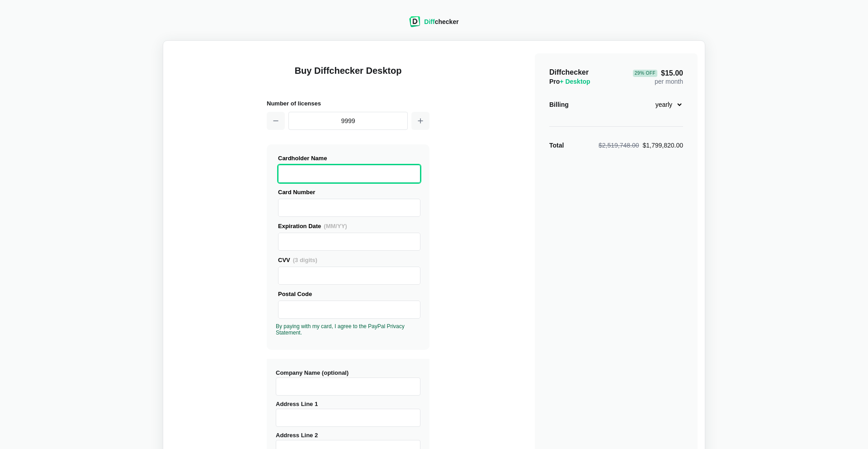  Describe the element at coordinates (556, 145) in the screenshot. I see `strong: Total` at that location.